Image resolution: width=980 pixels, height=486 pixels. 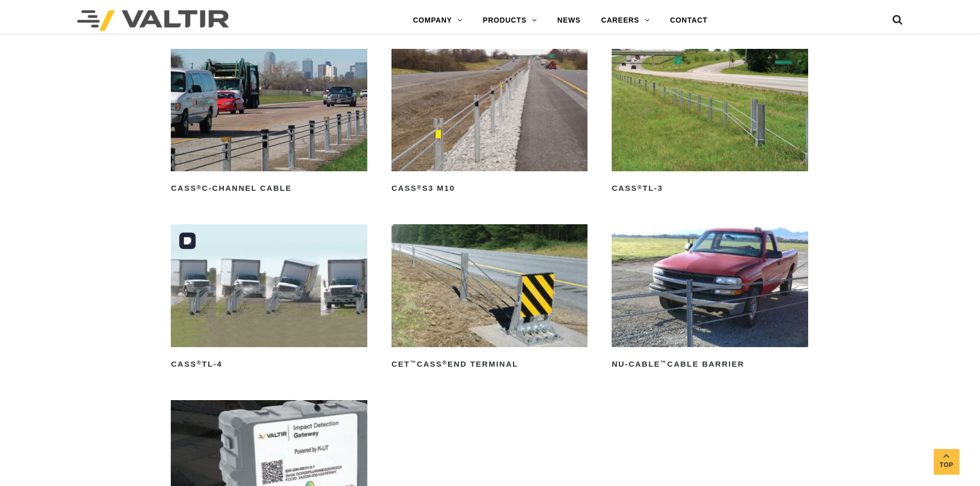 I want to click on a: COMPANY, so click(x=438, y=21).